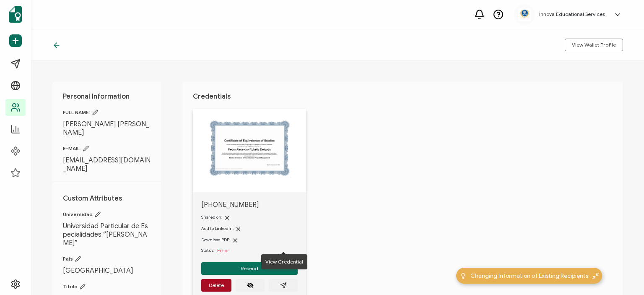 This screenshot has width=644, height=295. I want to click on button: Resend, so click(249, 269).